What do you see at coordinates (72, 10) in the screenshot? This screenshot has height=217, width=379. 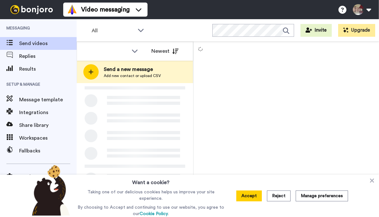 I see `img: vm-color.svg` at bounding box center [72, 10].